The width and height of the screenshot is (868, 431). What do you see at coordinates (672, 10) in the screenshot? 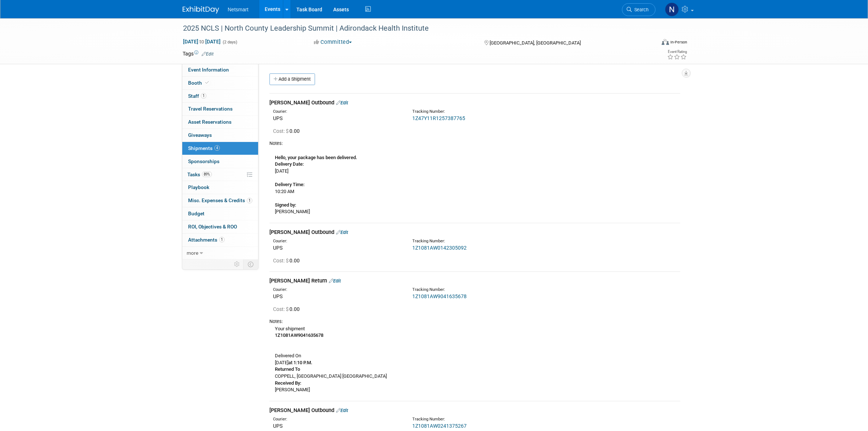
I see `img: Nina Finn` at bounding box center [672, 10].